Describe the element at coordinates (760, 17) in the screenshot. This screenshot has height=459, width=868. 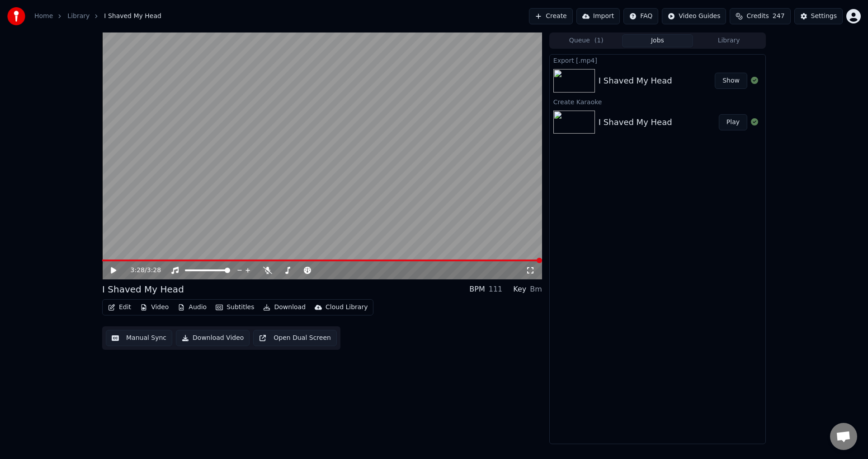
I see `button: Credits247` at that location.